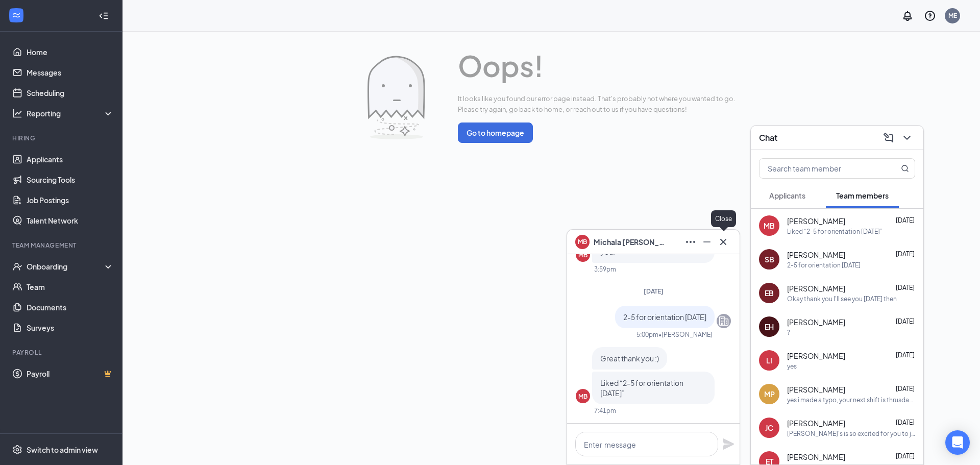 This screenshot has width=980, height=465. Describe the element at coordinates (723, 242) in the screenshot. I see `button: Cross` at that location.